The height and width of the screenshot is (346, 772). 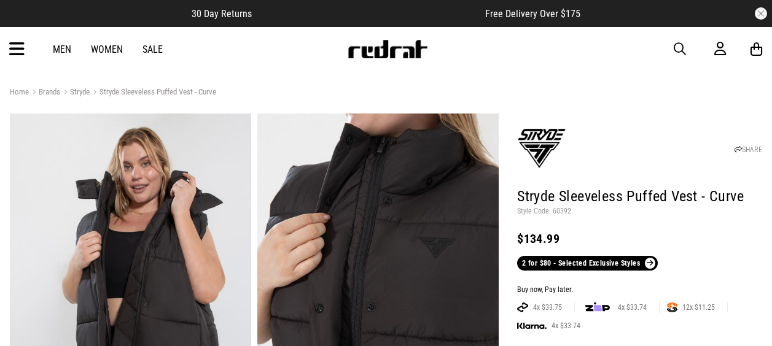 What do you see at coordinates (698, 308) in the screenshot?
I see `span: 12x $11.25` at bounding box center [698, 308].